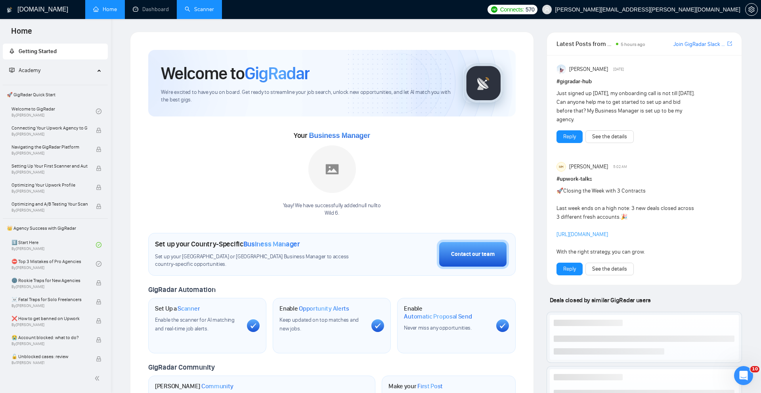 The image size is (761, 393). Describe the element at coordinates (181, 367) in the screenshot. I see `span: GigRadar Community` at that location.